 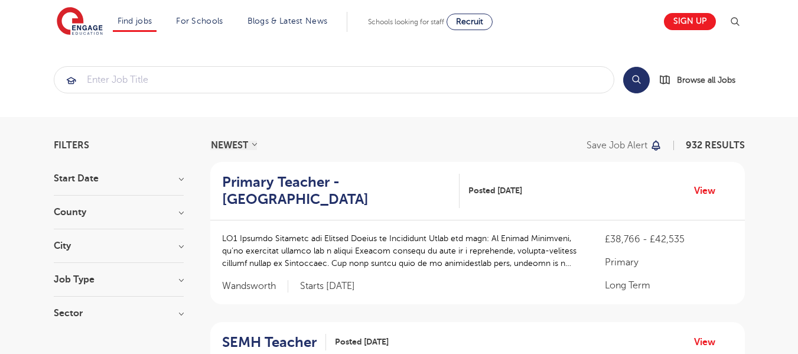 I want to click on button: Save job alert, so click(x=624, y=145).